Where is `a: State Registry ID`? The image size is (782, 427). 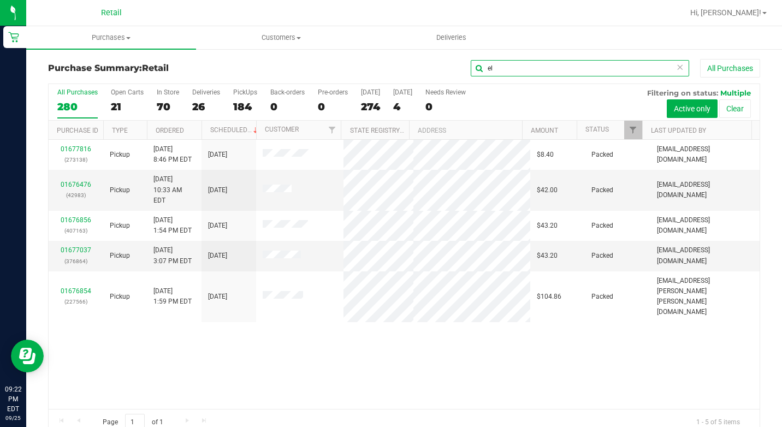
a: State Registry ID is located at coordinates (378, 130).